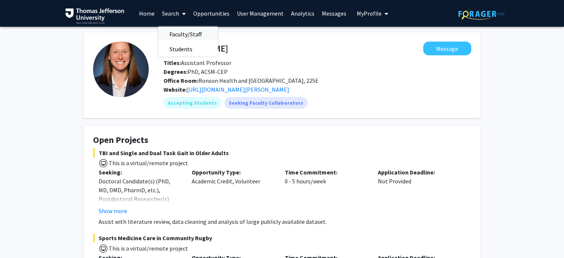 The width and height of the screenshot is (564, 258). Describe the element at coordinates (140, 172) in the screenshot. I see `p: Seeking:` at that location.